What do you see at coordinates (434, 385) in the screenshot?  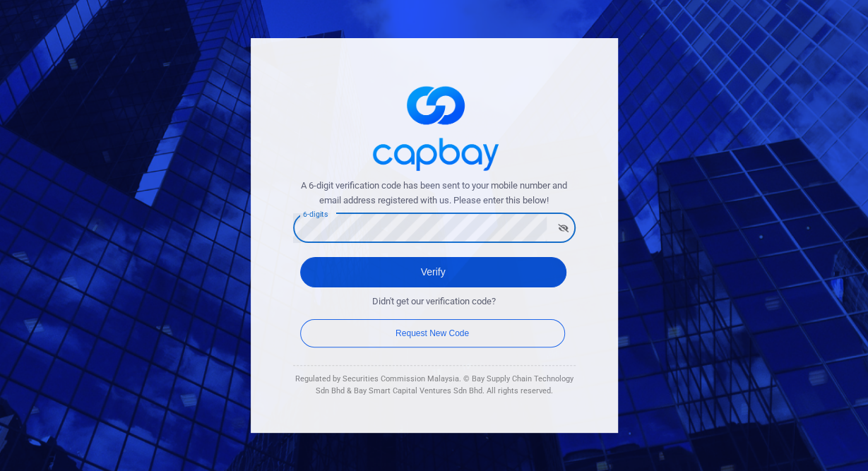 I see `div: Regulated by Securities Commission Malaysia. © Bay Supply Chain Technology Sdn Bhd & Bay Smart Ca...` at bounding box center [434, 385].